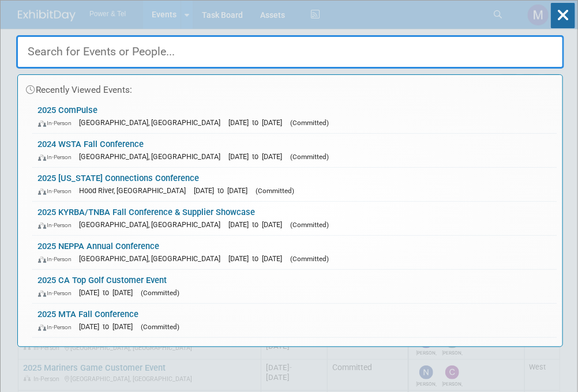 This screenshot has width=578, height=392. I want to click on input: Search for Events or People..., so click(290, 52).